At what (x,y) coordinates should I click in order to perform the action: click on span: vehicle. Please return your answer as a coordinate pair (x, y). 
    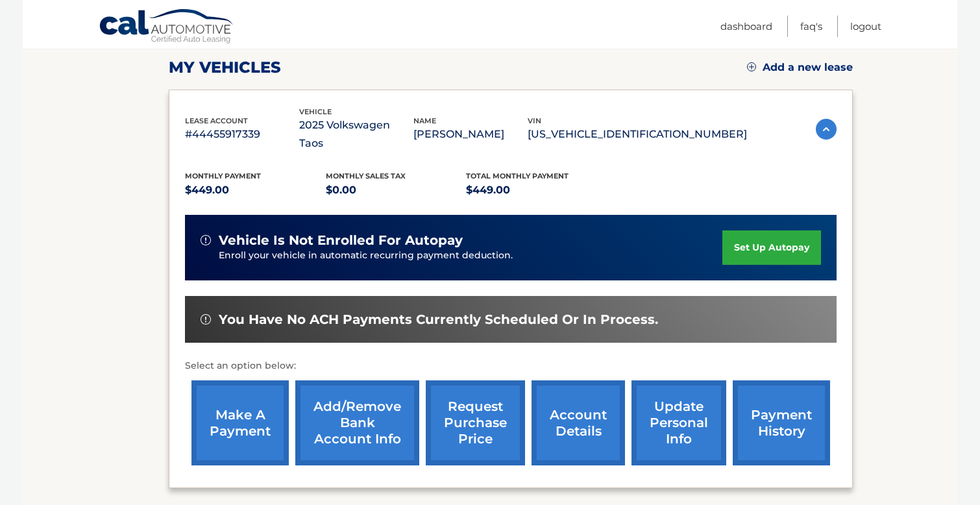
    Looking at the image, I should click on (315, 112).